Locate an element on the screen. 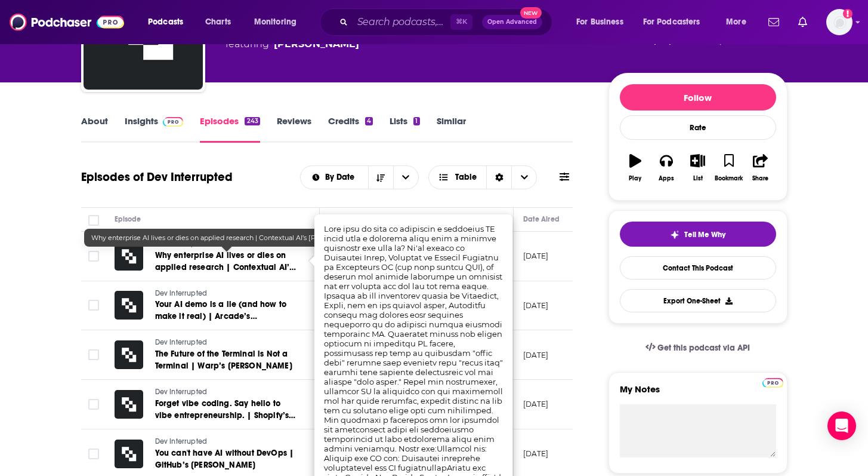 The width and height of the screenshot is (868, 476). div: Apps is located at coordinates (667, 179).